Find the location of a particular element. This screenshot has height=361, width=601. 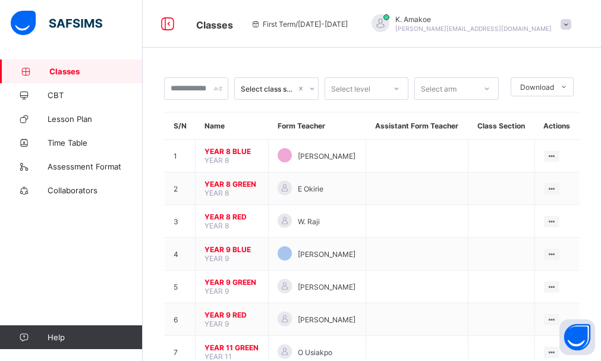

span: Help is located at coordinates (95, 337).